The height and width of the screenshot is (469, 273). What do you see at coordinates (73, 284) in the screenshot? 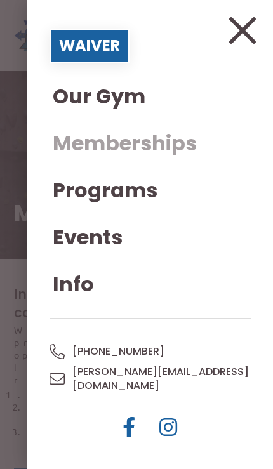
I see `a: Info` at bounding box center [73, 284].